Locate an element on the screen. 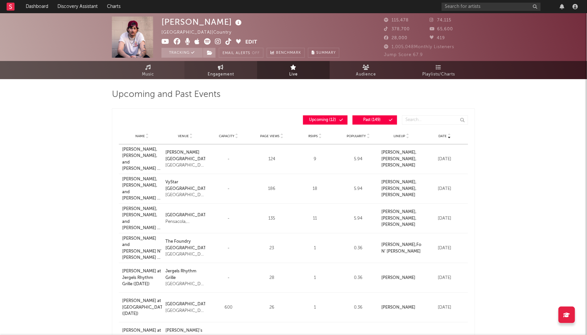 This screenshot has width=587, height=335. input: Search... is located at coordinates (435, 120).